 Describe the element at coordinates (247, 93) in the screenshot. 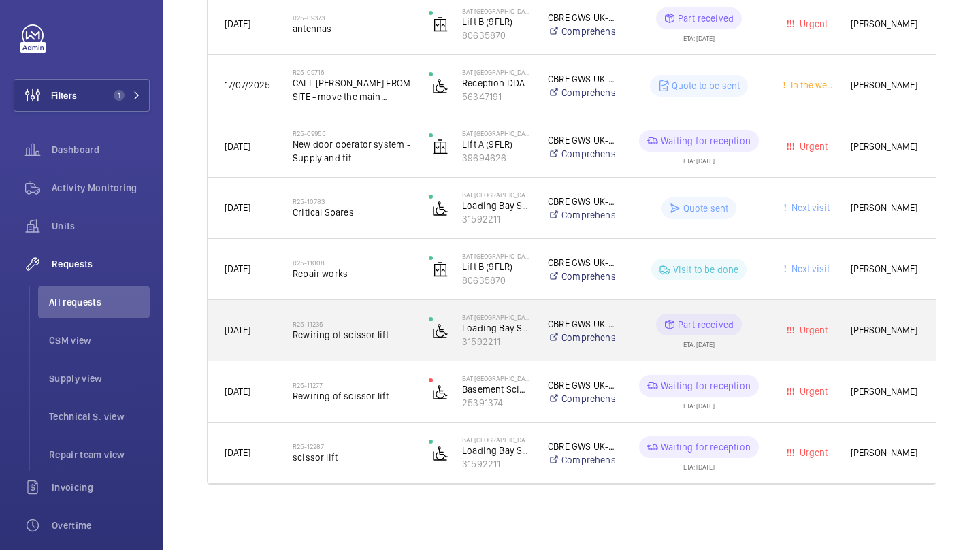

I see `span: 17/07/2025` at that location.